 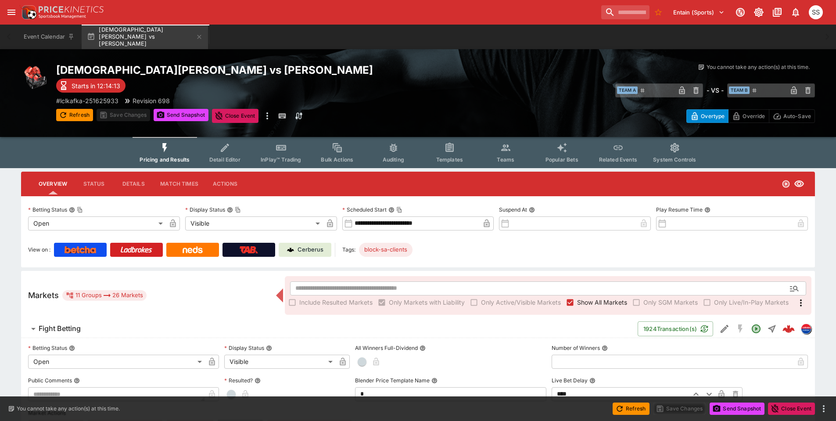 I want to click on span: Team A, so click(x=627, y=90).